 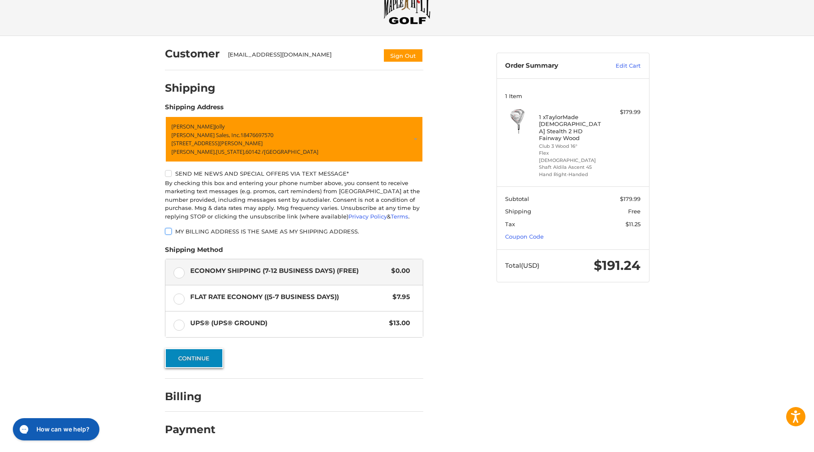 I want to click on span: $191.24, so click(x=617, y=265).